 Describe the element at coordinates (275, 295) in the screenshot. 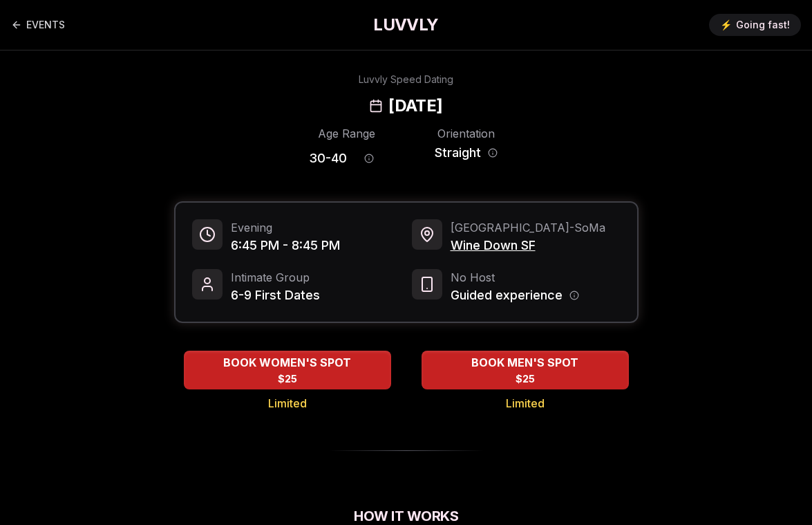

I see `span: 6-9 First Dates` at that location.